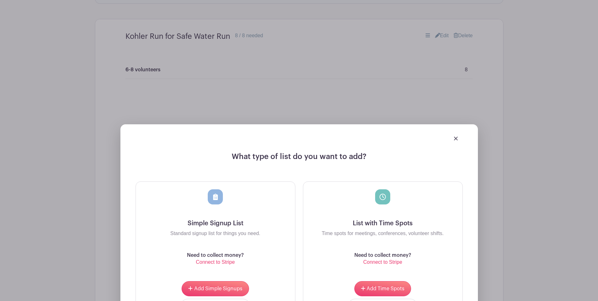 The image size is (598, 301). Describe the element at coordinates (215, 233) in the screenshot. I see `p: Standard signup list for things you need.` at that location.